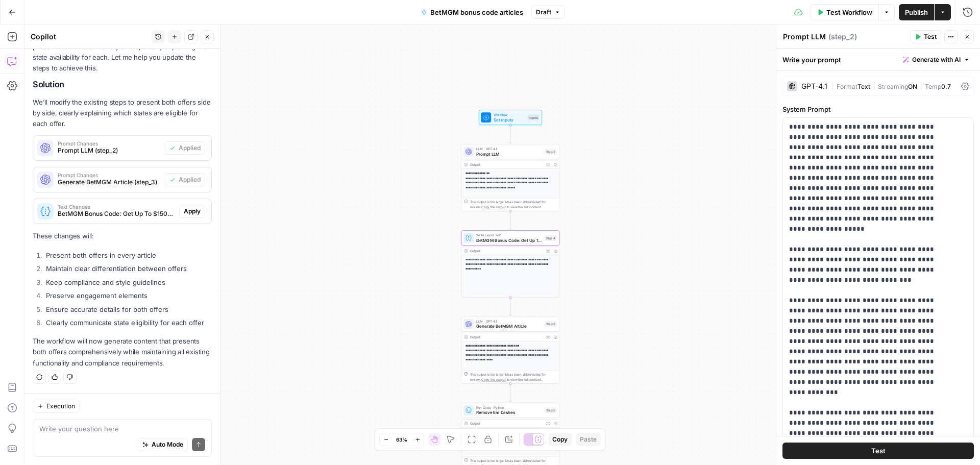 The image size is (980, 465). What do you see at coordinates (167, 444) in the screenshot?
I see `span: Auto Mode` at bounding box center [167, 444].